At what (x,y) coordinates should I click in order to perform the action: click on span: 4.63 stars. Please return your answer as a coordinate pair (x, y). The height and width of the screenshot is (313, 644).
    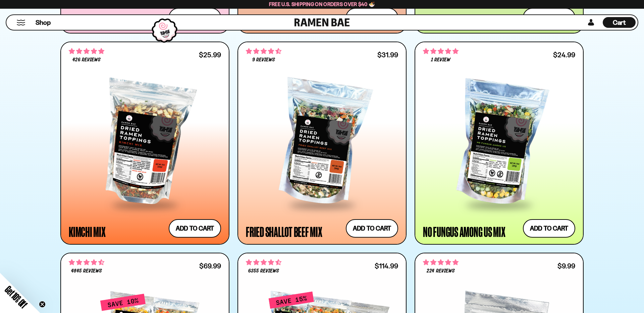
    Looking at the image, I should click on (264, 262).